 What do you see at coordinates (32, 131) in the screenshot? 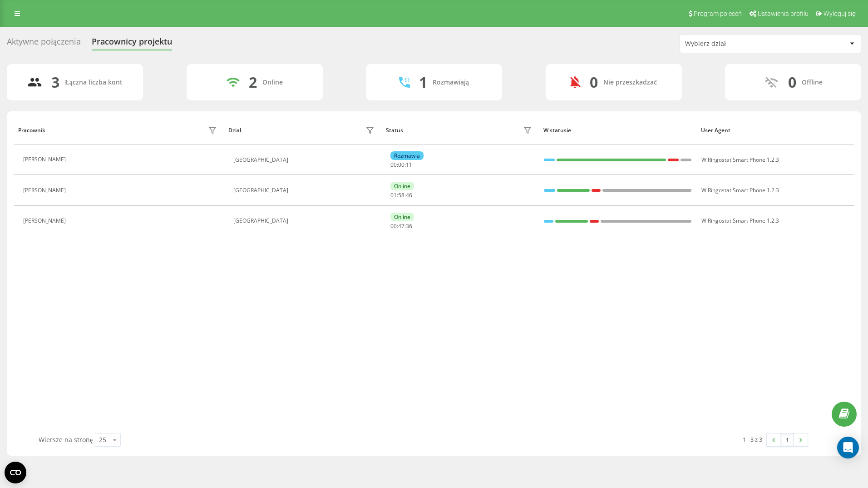
I see `div: Pracownik` at bounding box center [32, 131].